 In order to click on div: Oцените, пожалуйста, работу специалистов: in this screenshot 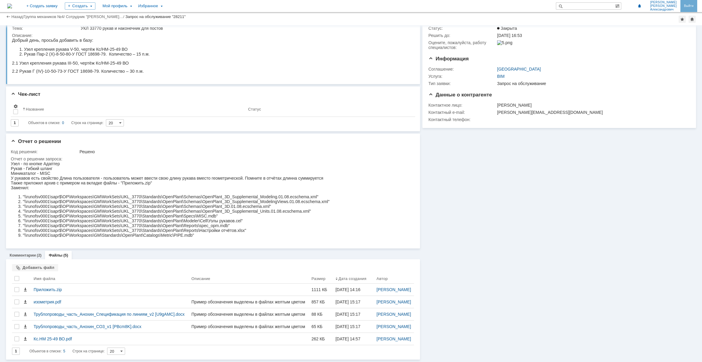, I will do `click(462, 45)`.